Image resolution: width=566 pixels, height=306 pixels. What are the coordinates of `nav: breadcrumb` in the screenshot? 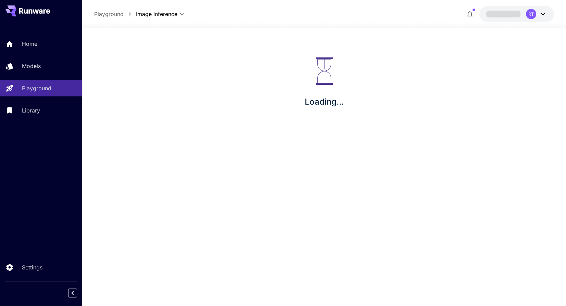 It's located at (115, 14).